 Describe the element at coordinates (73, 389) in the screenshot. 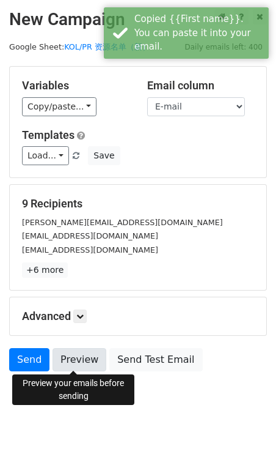

I see `div: Preview your emails before sending` at that location.